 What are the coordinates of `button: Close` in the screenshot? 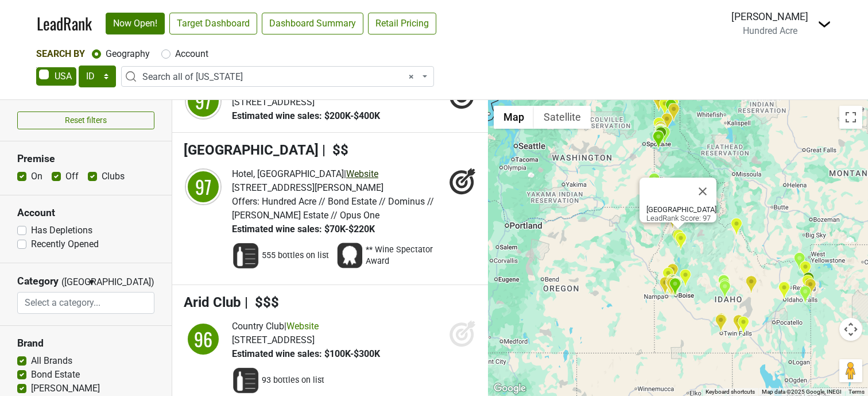 It's located at (703, 192).